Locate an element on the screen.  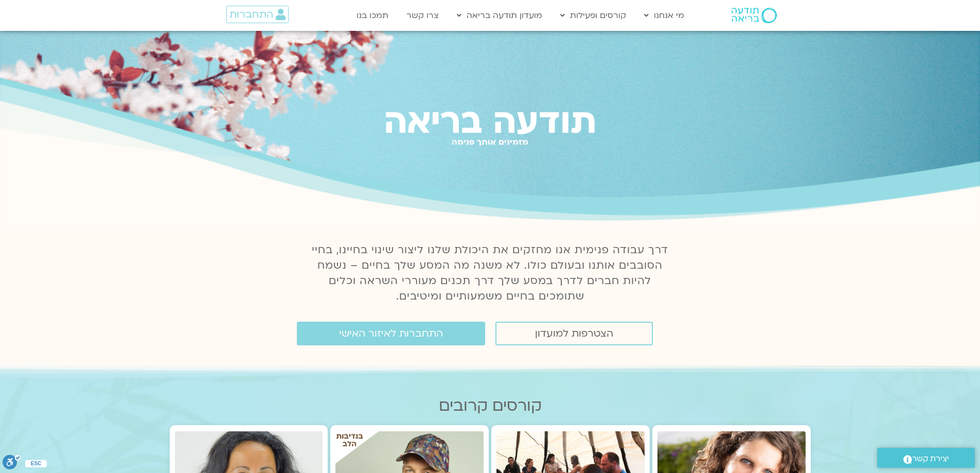
a: מועדון תודעה בריאה is located at coordinates (499, 15).